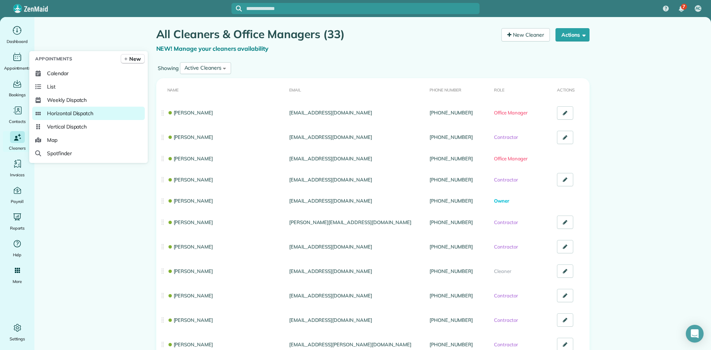 Image resolution: width=711 pixels, height=350 pixels. Describe the element at coordinates (88, 113) in the screenshot. I see `a: Horizontal Dispatch` at that location.